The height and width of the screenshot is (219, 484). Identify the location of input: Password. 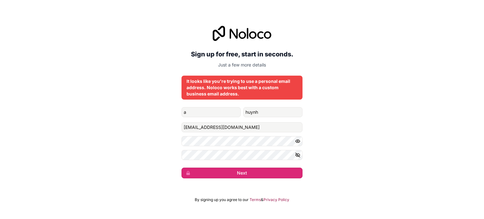
(242, 141).